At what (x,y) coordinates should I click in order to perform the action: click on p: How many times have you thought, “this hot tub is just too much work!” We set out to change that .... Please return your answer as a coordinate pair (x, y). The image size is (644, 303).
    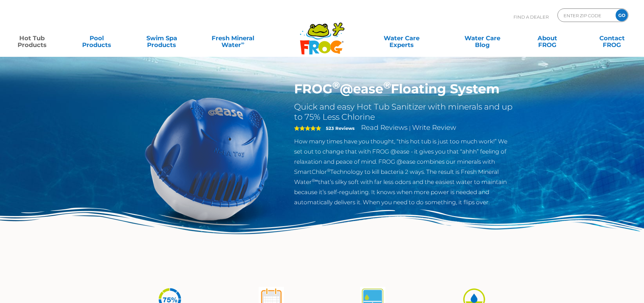
    Looking at the image, I should click on (404, 171).